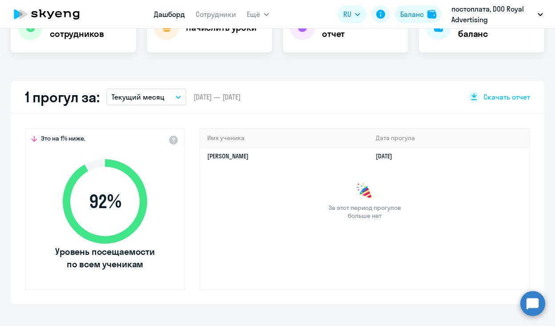  What do you see at coordinates (284, 138) in the screenshot?
I see `th: Имя ученика` at bounding box center [284, 138].